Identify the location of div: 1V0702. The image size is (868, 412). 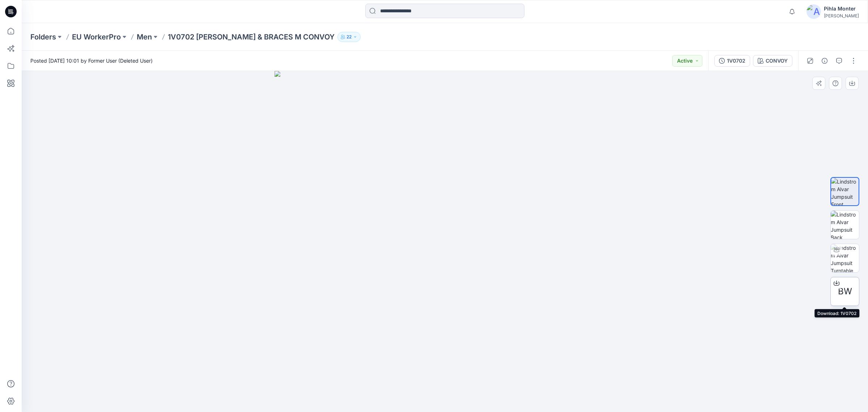
(736, 61).